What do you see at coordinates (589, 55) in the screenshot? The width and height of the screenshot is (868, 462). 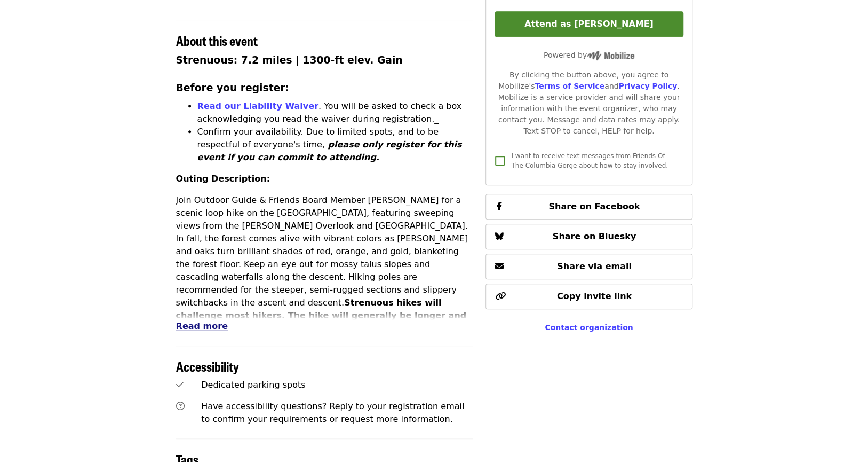 I see `span: Powered by` at bounding box center [589, 55].